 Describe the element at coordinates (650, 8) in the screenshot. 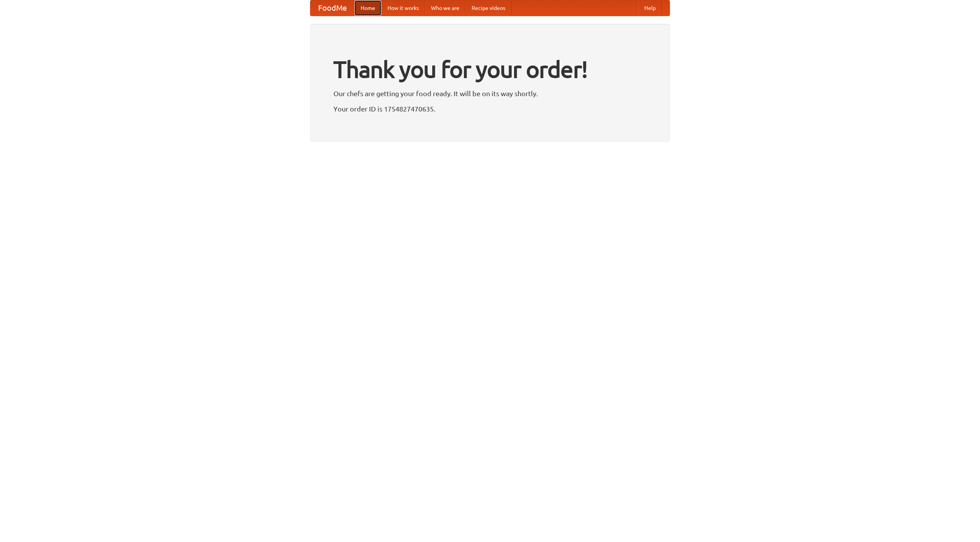

I see `a: Help` at that location.